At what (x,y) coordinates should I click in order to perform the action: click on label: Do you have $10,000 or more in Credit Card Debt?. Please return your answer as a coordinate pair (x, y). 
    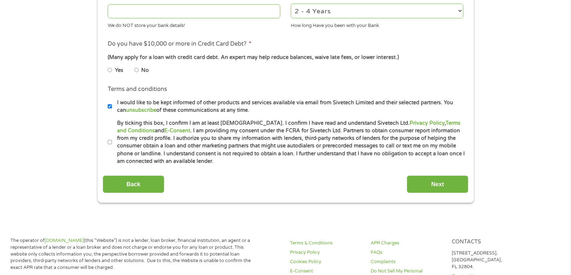
    Looking at the image, I should click on (179, 44).